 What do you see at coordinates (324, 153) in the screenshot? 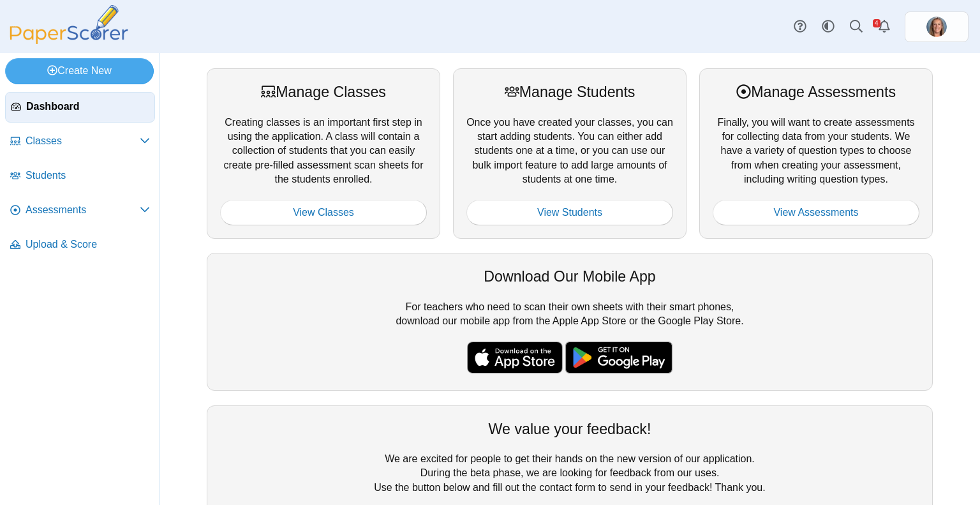
I see `div: Creating classes is an important first step in using the application. A class will contain a coll...` at bounding box center [324, 153].